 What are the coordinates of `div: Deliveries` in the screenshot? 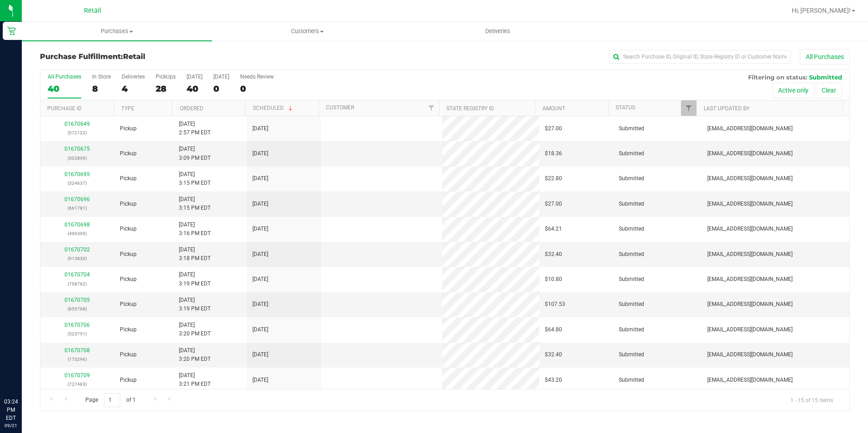 It's located at (133, 77).